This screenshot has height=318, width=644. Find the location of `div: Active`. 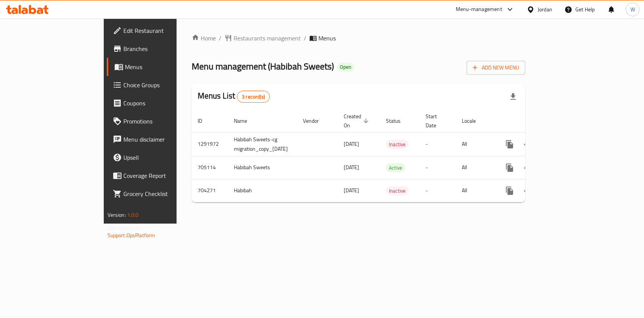

div: Active is located at coordinates (395, 167).